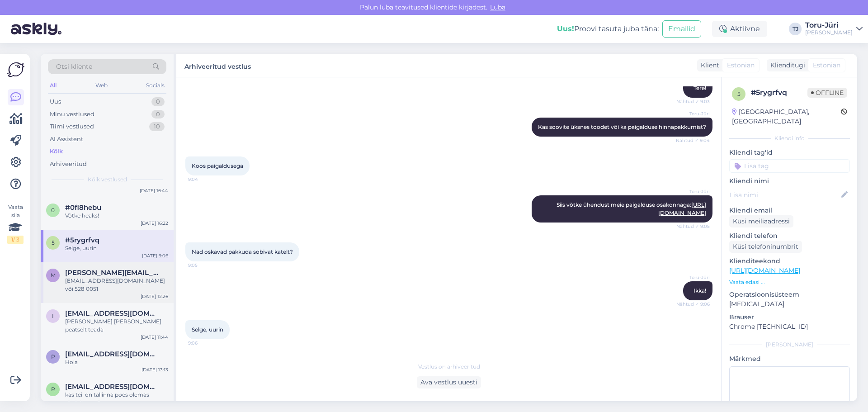  What do you see at coordinates (72, 127) in the screenshot?
I see `div: Tiimi vestlused` at bounding box center [72, 127].